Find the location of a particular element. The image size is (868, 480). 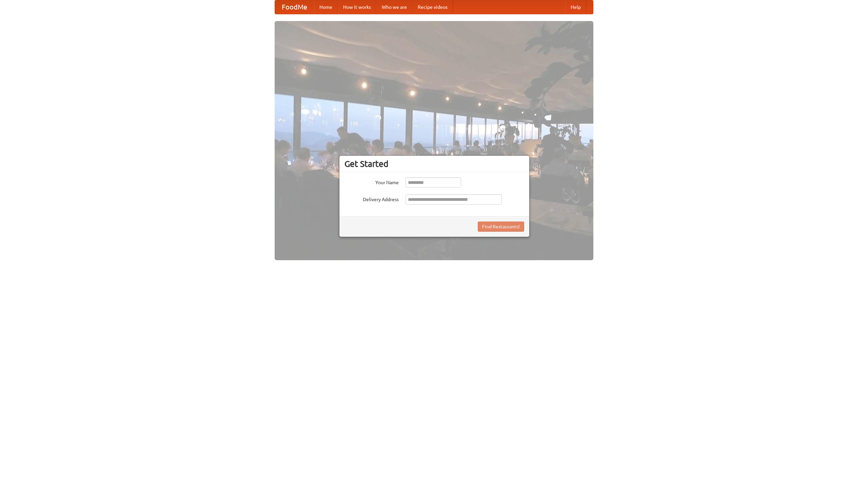

a: FoodMe is located at coordinates (294, 7).